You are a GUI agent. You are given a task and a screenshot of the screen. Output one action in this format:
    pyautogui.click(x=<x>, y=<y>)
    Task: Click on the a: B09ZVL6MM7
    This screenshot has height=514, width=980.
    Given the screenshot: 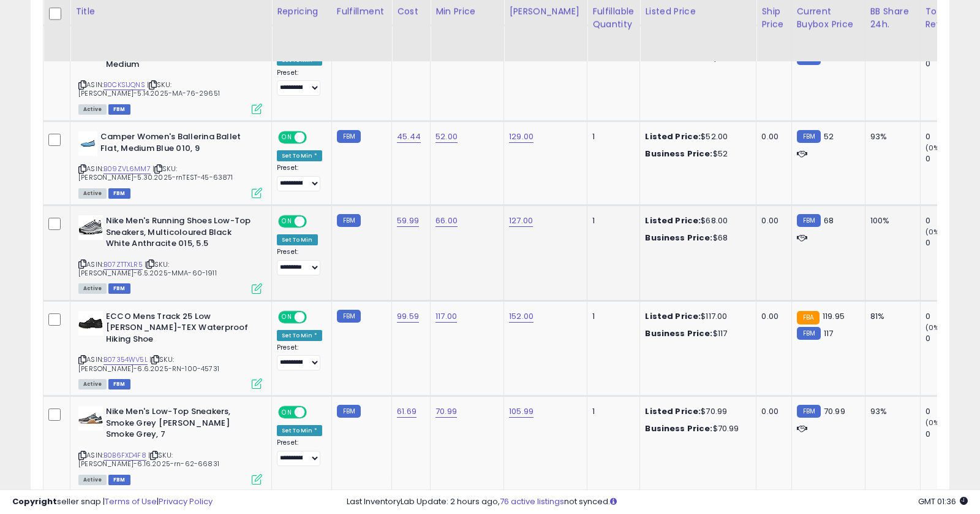 What is the action you would take?
    pyautogui.click(x=127, y=168)
    